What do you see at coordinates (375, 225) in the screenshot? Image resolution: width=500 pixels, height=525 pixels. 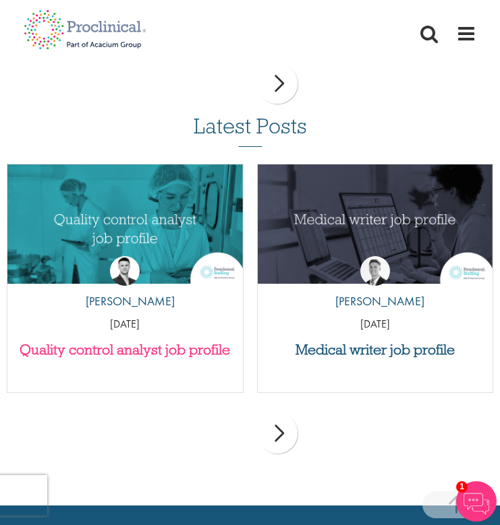 I see `img: Medical writer job profile` at bounding box center [375, 225].